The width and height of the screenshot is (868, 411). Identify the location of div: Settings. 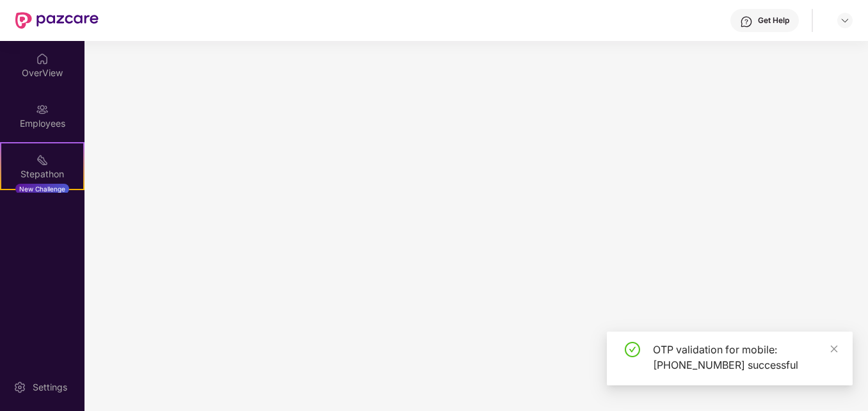
(50, 387).